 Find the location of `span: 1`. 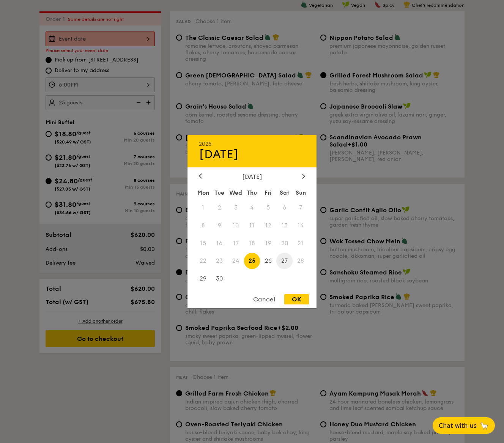

span: 1 is located at coordinates (203, 207).